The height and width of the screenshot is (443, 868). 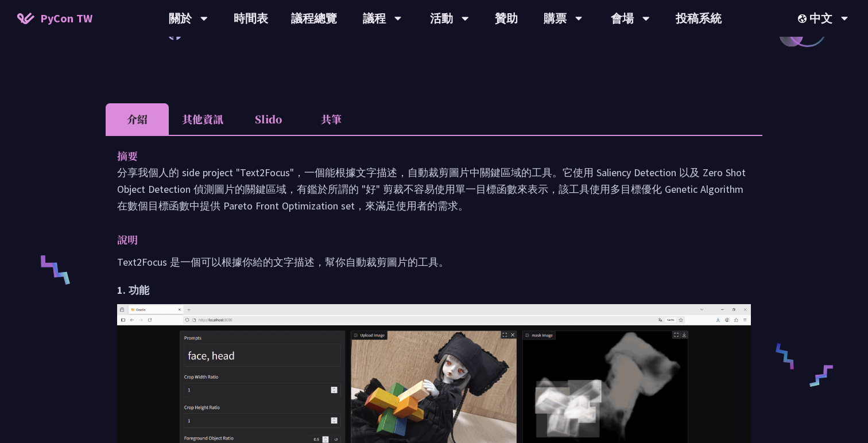 What do you see at coordinates (203, 119) in the screenshot?
I see `li: 其他資訊` at bounding box center [203, 119].